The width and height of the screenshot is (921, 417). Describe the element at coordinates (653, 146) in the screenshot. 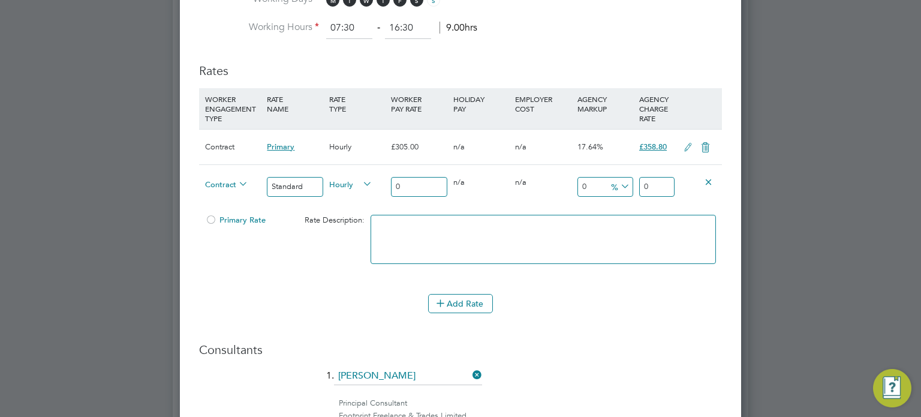

I see `span: £358.80` at that location.